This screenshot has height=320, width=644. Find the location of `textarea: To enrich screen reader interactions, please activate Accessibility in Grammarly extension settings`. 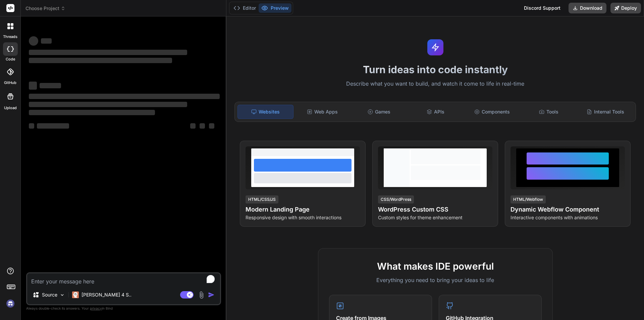

textarea: To enrich screen reader interactions, please activate Accessibility in Grammarly extension settings is located at coordinates (123, 279).